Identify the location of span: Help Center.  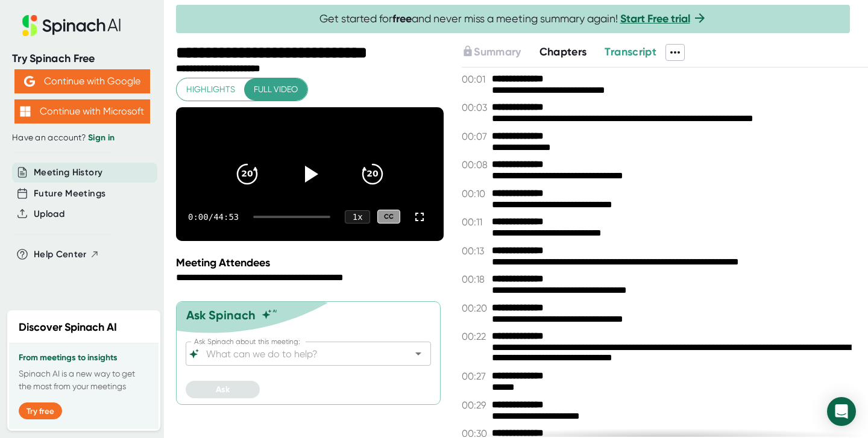
(60, 254).